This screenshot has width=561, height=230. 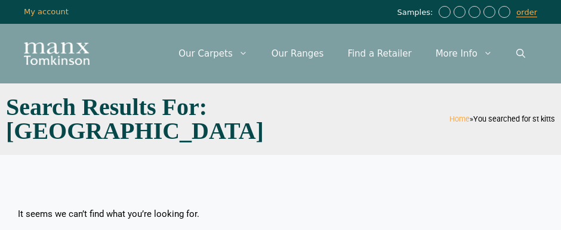 I want to click on span: You searched for st kitts, so click(x=514, y=119).